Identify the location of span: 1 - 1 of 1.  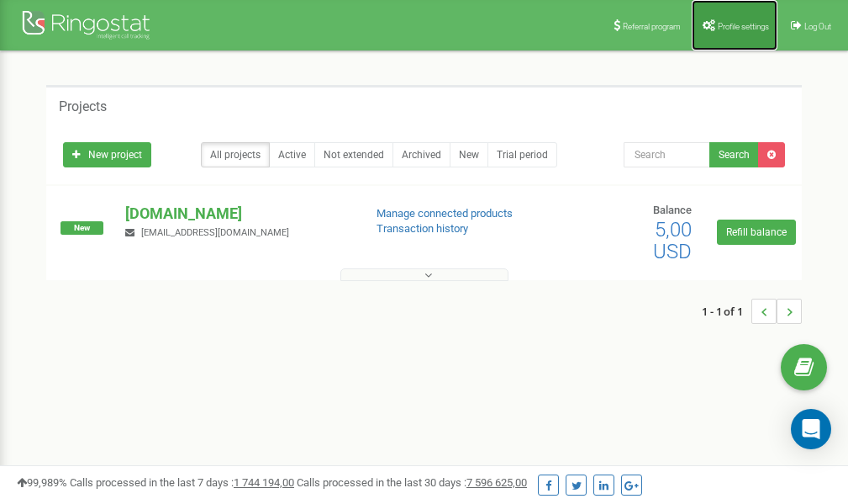
(727, 311).